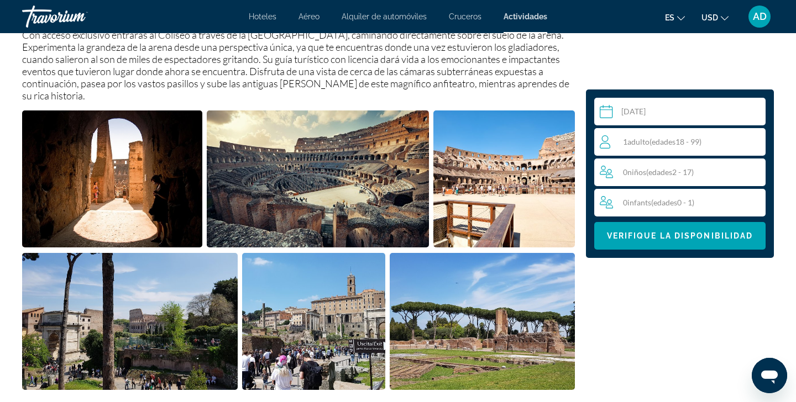  What do you see at coordinates (465, 17) in the screenshot?
I see `span: Cruceros` at bounding box center [465, 17].